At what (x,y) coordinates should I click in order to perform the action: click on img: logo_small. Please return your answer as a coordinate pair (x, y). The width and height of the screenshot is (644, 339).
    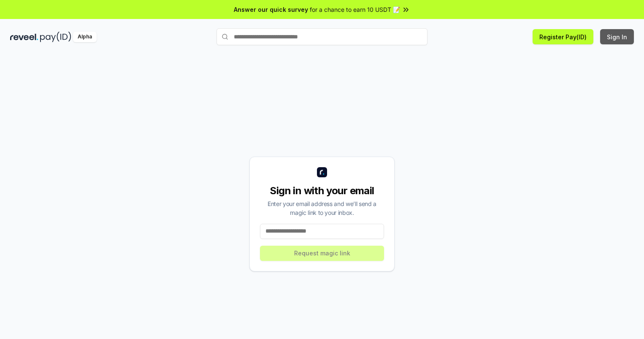
    Looking at the image, I should click on (322, 172).